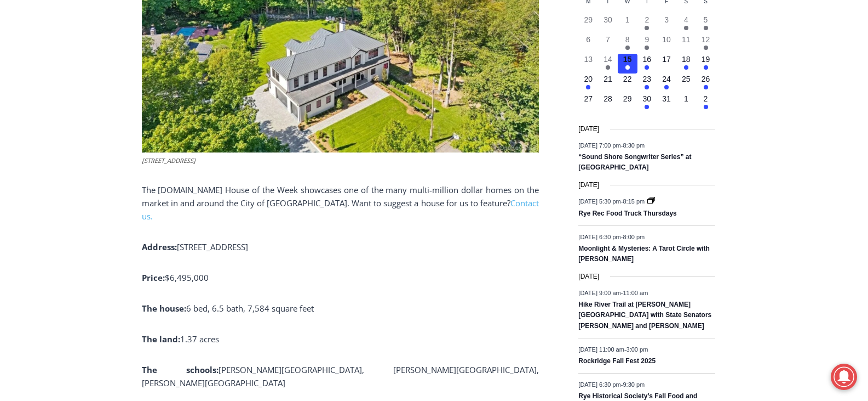  What do you see at coordinates (635, 292) in the screenshot?
I see `span: 11:00 am` at bounding box center [635, 292].